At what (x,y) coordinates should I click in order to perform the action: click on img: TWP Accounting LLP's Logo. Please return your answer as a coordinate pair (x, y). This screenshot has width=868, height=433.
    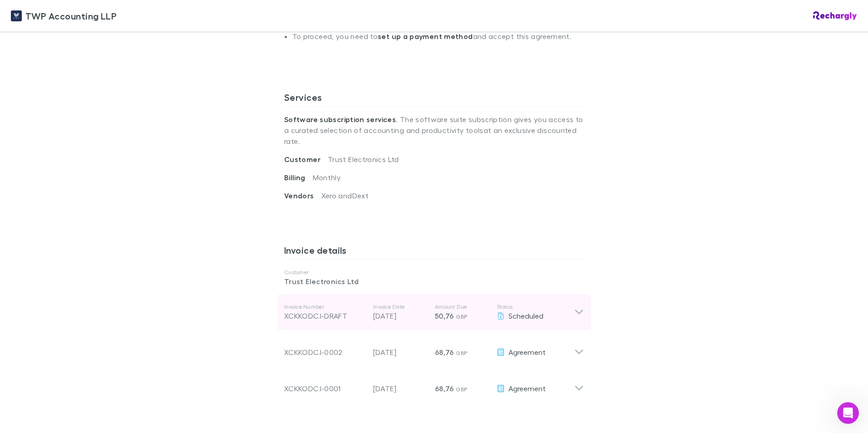
    Looking at the image, I should click on (16, 16).